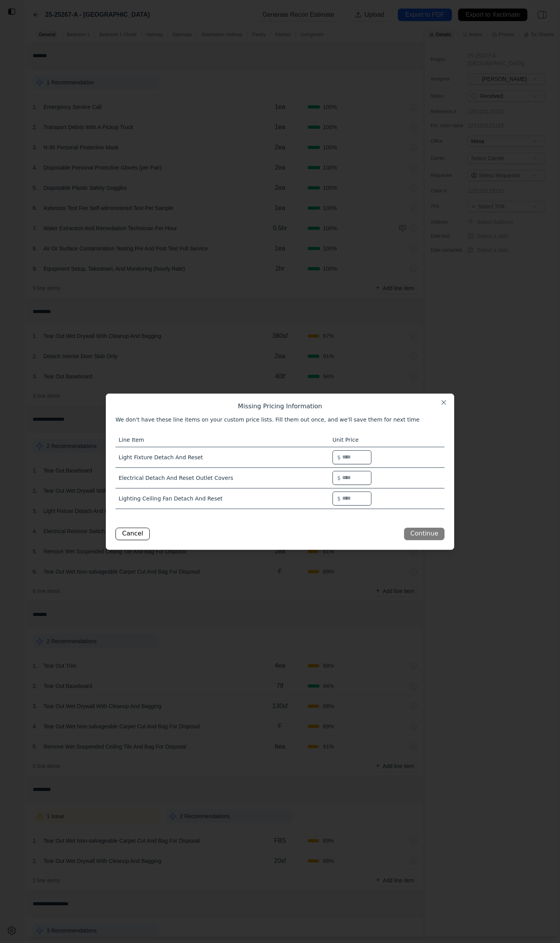 This screenshot has width=560, height=943. I want to click on button: Cancel, so click(132, 534).